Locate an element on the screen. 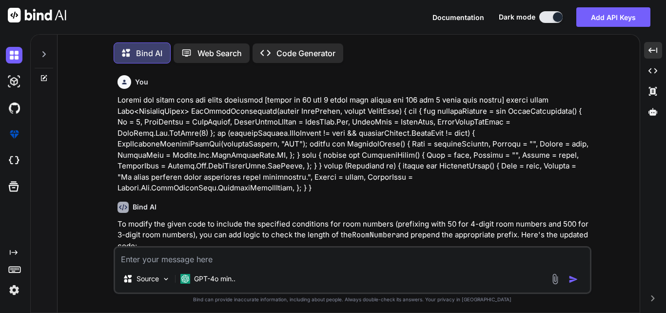 Image resolution: width=666 pixels, height=313 pixels. button: Add API Keys is located at coordinates (613, 17).